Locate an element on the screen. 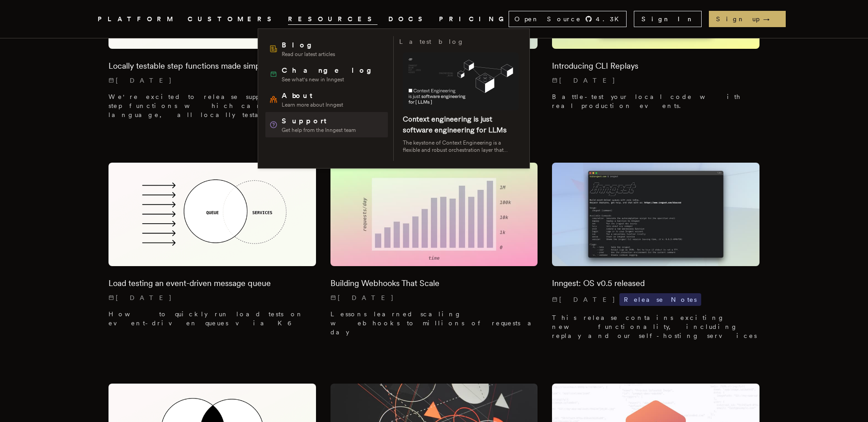 Image resolution: width=868 pixels, height=422 pixels. span: Get help from the Inngest team is located at coordinates (319, 130).